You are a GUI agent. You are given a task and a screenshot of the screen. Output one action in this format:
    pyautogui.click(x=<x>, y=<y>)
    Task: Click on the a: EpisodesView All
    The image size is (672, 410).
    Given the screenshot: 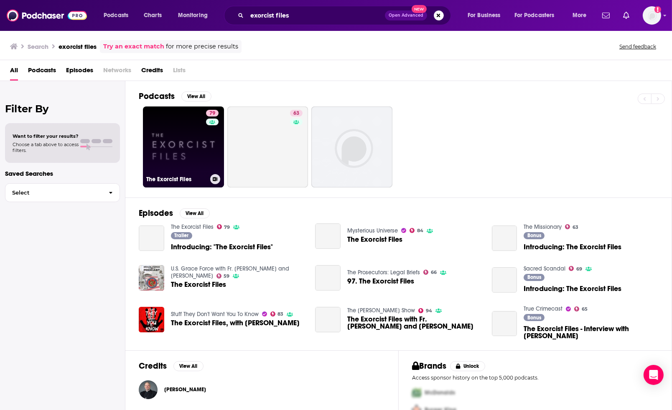 What is the action you would take?
    pyautogui.click(x=174, y=213)
    